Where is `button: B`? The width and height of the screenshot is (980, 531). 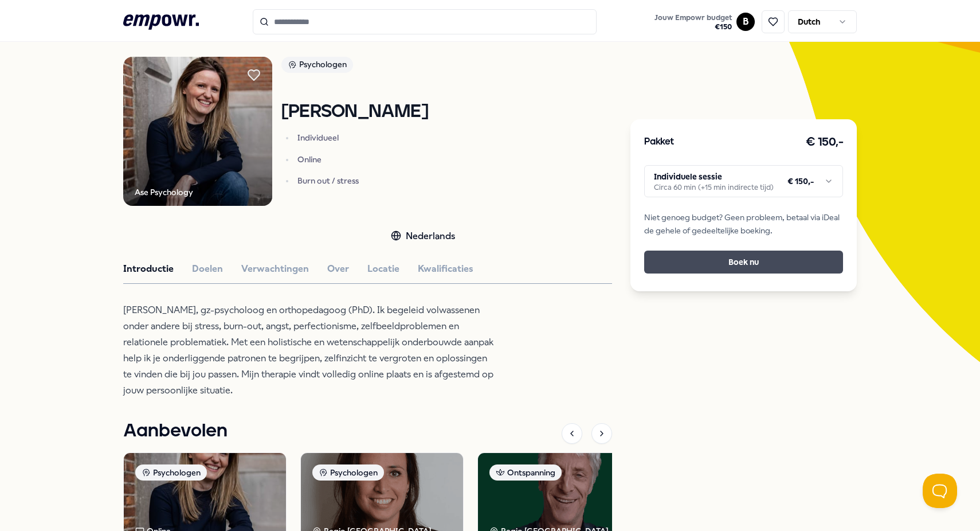
button: B is located at coordinates (746, 22).